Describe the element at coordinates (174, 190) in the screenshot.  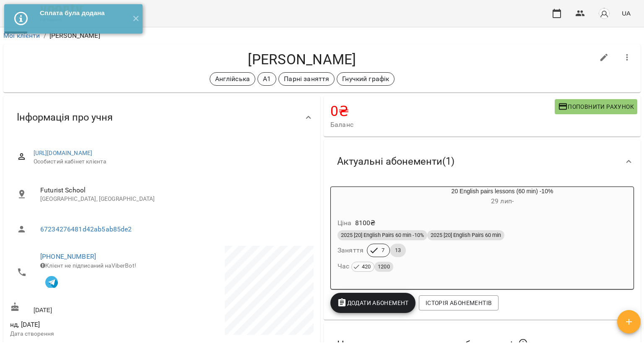
I see `span: Futurist School` at that location.